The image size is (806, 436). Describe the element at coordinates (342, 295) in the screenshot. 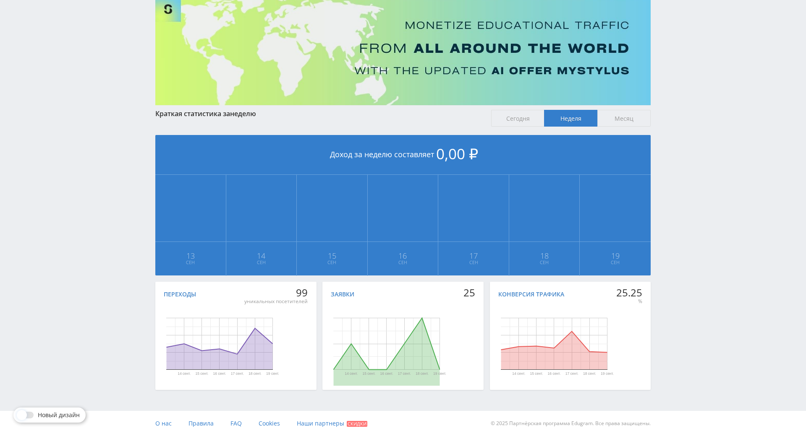

I see `div: Заявки` at that location.